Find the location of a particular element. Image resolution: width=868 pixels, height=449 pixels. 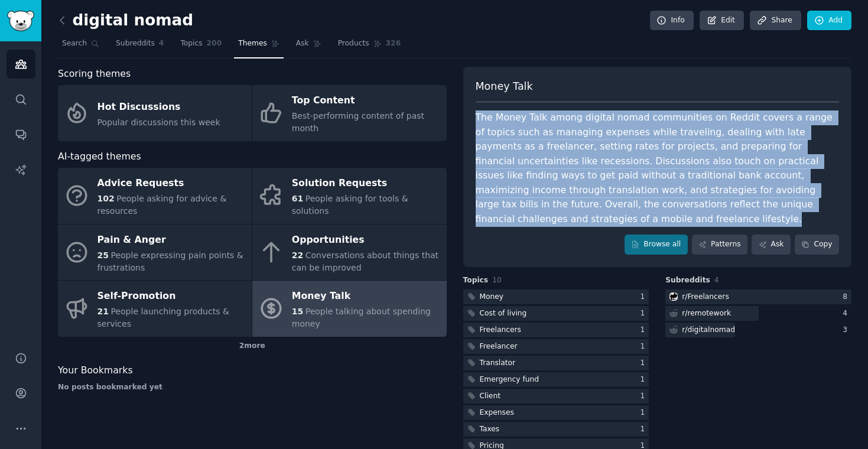

div: 4 is located at coordinates (847, 314).